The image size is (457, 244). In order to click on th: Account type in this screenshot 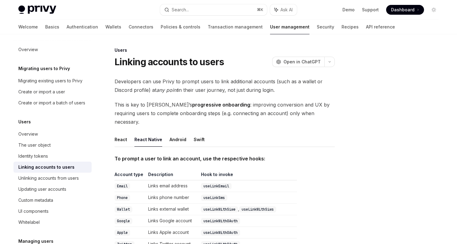, I will do `click(130, 176)`.